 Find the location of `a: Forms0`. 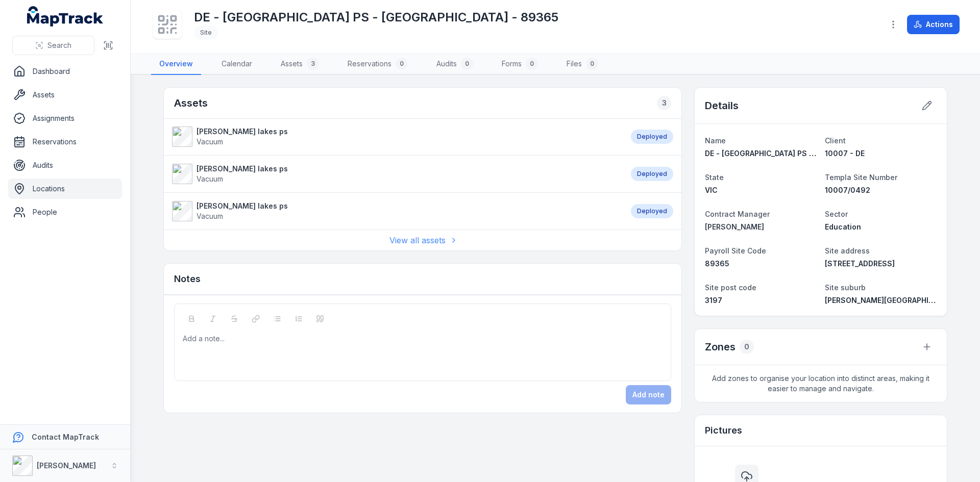

a: Forms0 is located at coordinates (520, 64).